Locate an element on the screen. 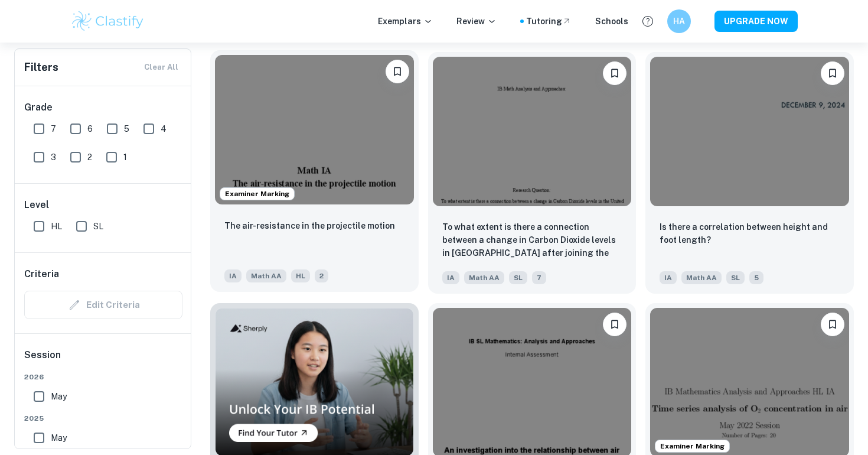 This screenshot has height=455, width=868. a: Tutoring is located at coordinates (549, 21).